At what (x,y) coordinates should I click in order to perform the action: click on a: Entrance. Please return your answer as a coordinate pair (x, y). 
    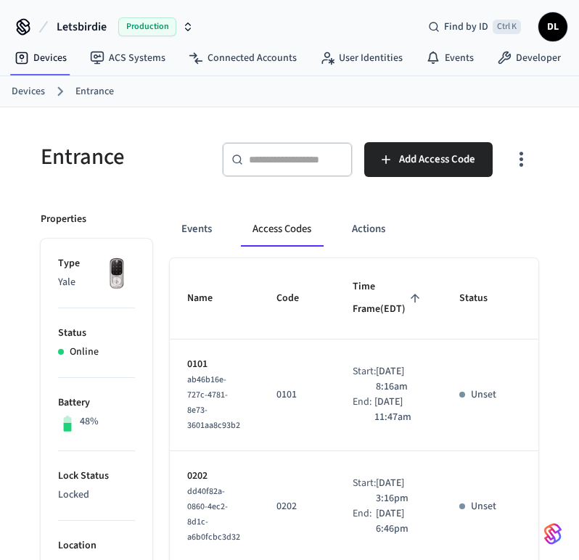
    Looking at the image, I should click on (94, 91).